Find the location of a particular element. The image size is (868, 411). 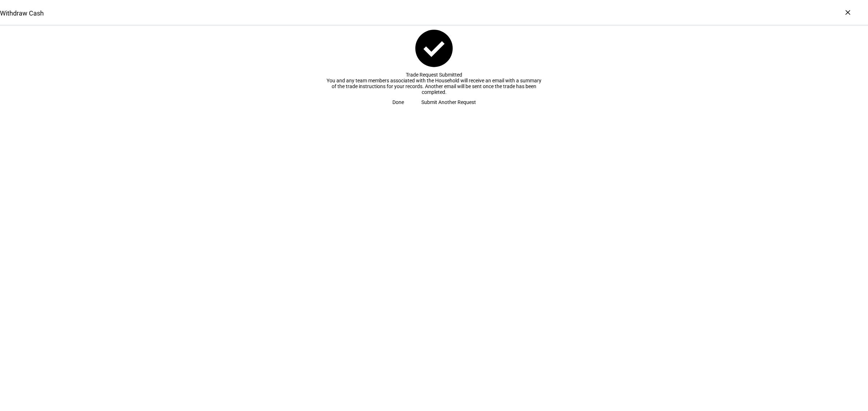

div: Trade Request Submitted is located at coordinates (434, 75).